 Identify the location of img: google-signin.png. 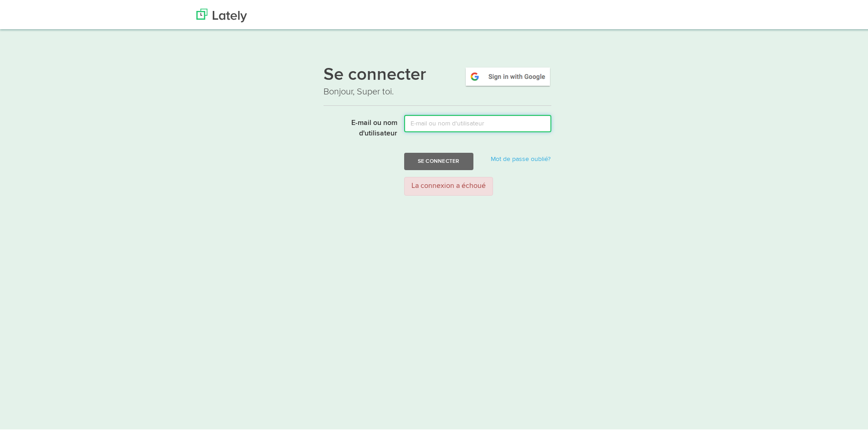
(508, 75).